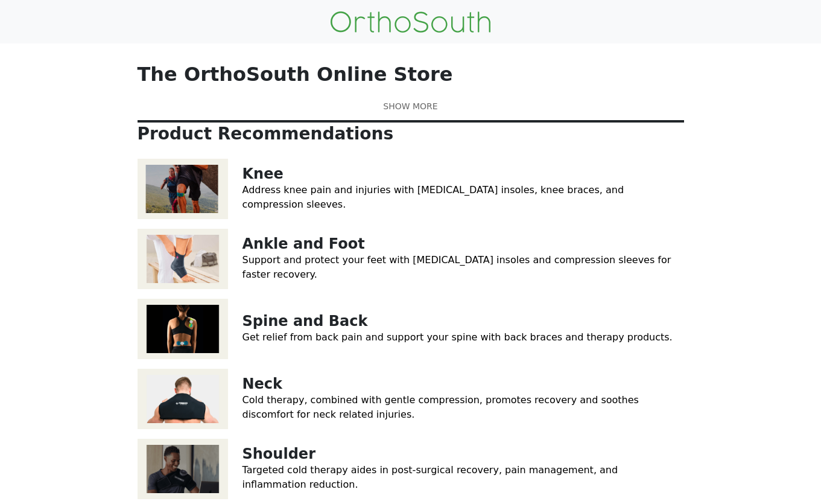 This screenshot has width=821, height=504. I want to click on p: The OrthoSouth Online Store, so click(411, 74).